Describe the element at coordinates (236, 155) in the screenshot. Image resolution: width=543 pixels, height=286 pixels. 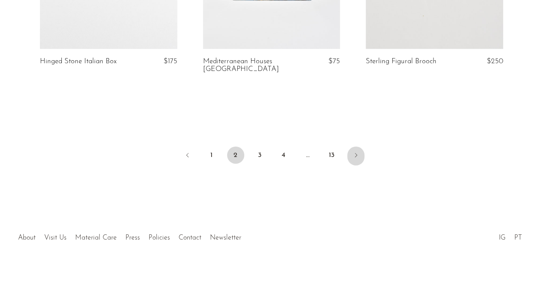
I see `span: 2` at that location.